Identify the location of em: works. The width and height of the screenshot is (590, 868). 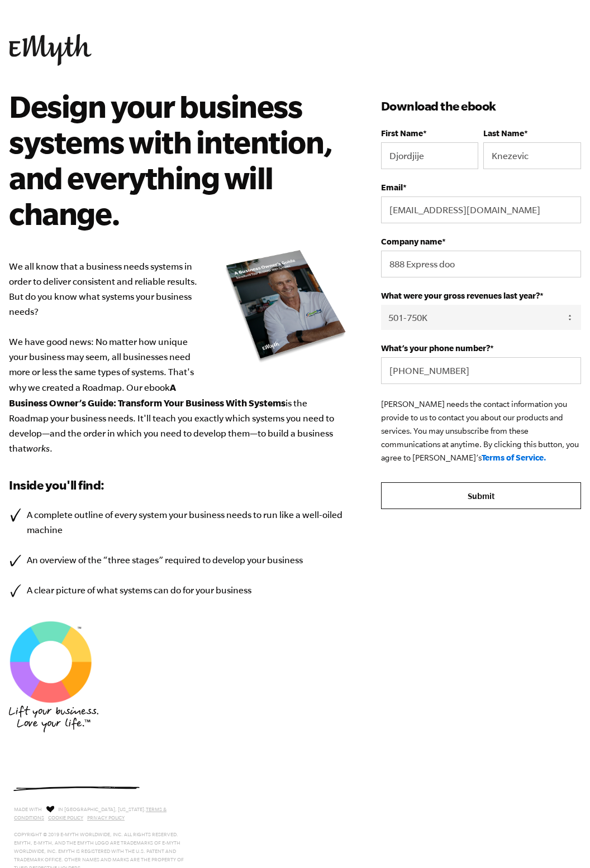
(38, 448).